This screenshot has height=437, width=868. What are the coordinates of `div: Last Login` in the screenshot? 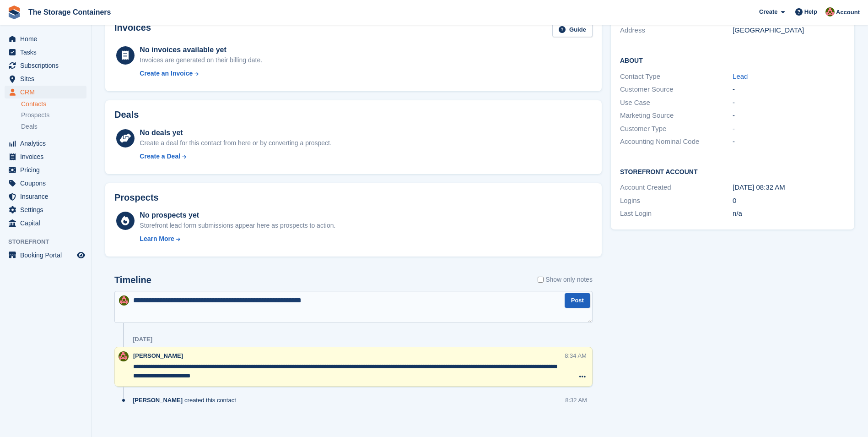 It's located at (677, 213).